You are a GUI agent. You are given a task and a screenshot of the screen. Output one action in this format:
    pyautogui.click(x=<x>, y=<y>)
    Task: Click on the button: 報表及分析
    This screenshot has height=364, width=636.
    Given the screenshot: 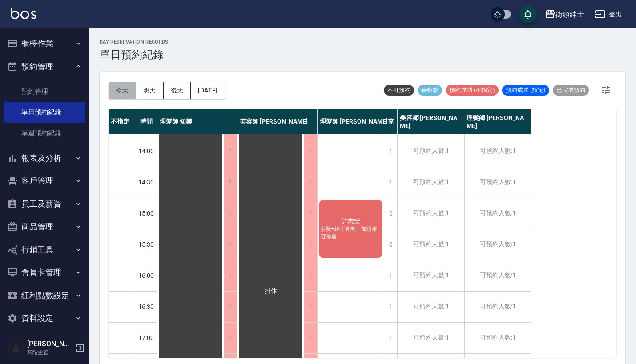 What is the action you would take?
    pyautogui.click(x=45, y=158)
    